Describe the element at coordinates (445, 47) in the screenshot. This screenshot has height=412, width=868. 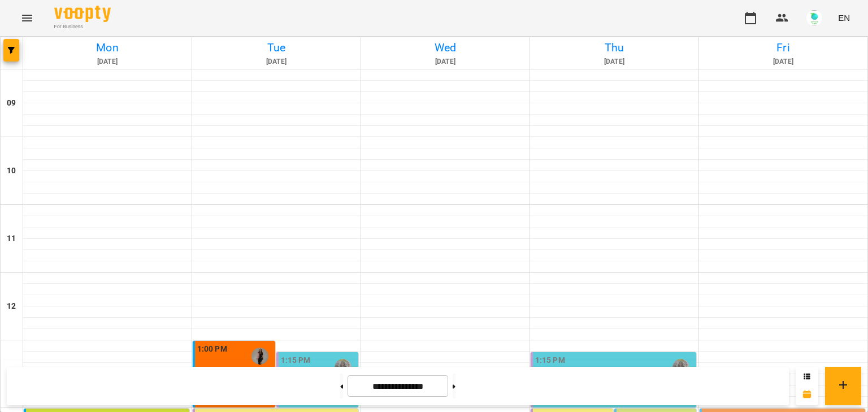
I see `h6: Wed` at that location.